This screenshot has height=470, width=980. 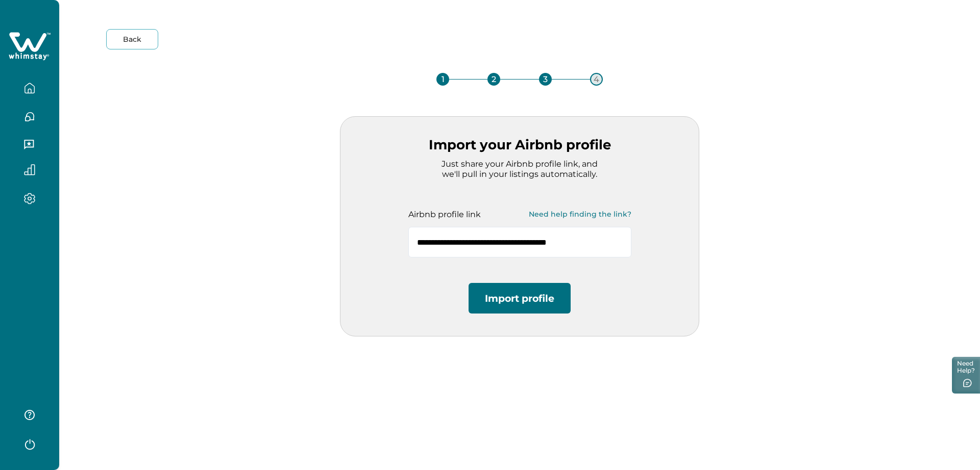 What do you see at coordinates (494, 79) in the screenshot?
I see `div: 2` at bounding box center [494, 79].